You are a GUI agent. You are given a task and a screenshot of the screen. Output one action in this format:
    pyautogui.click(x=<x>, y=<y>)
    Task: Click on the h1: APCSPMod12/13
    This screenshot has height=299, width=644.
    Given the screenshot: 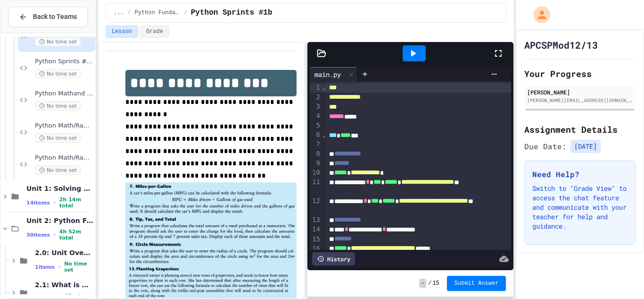 What is the action you would take?
    pyautogui.click(x=561, y=45)
    